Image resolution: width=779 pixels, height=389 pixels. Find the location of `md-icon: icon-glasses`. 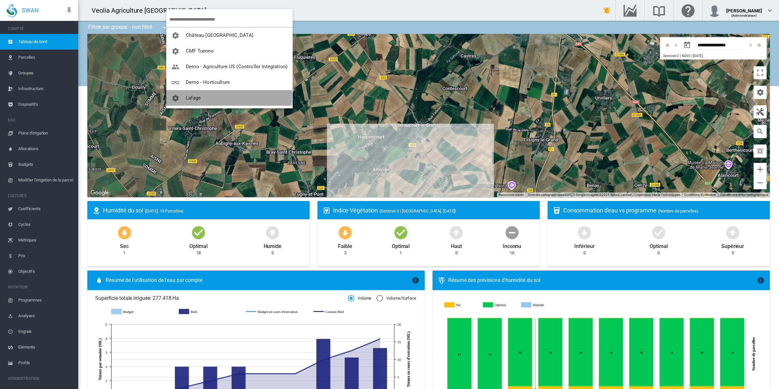

md-icon: icon-glasses is located at coordinates (175, 82).